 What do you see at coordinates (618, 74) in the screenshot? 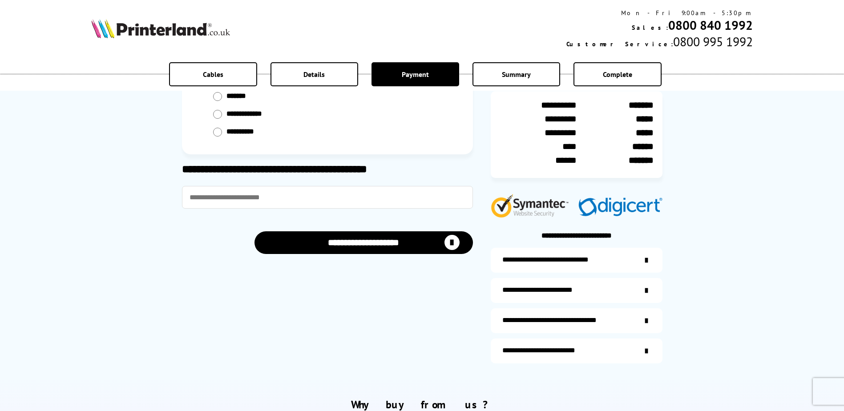
I see `span: Complete` at bounding box center [618, 74].